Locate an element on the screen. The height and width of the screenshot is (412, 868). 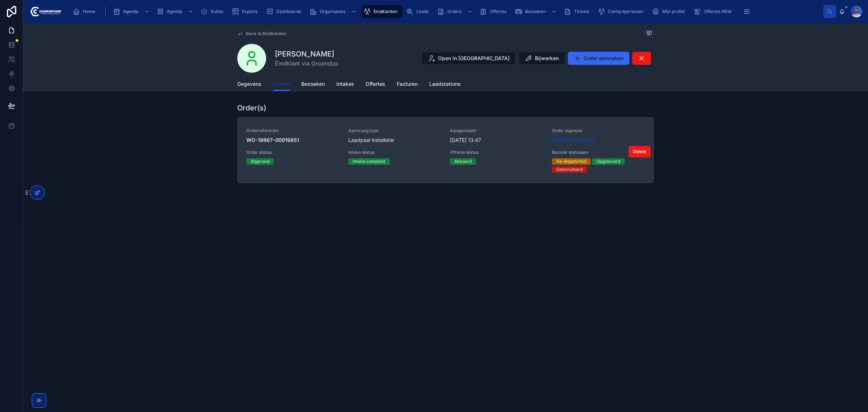
a: Intakes is located at coordinates (345, 84).